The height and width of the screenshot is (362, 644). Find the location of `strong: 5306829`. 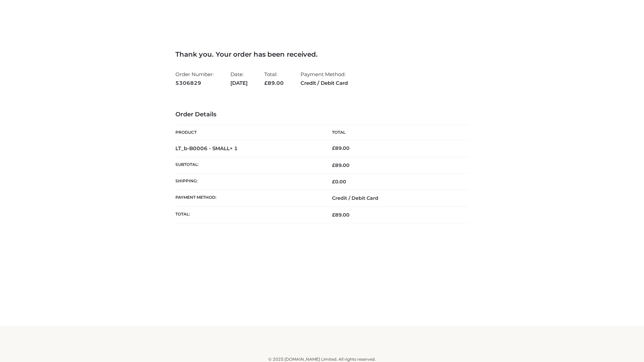

strong: 5306829 is located at coordinates (195, 83).